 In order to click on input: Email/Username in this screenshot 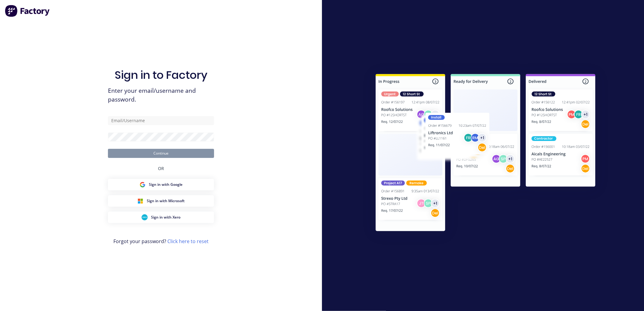, I will do `click(161, 121)`.